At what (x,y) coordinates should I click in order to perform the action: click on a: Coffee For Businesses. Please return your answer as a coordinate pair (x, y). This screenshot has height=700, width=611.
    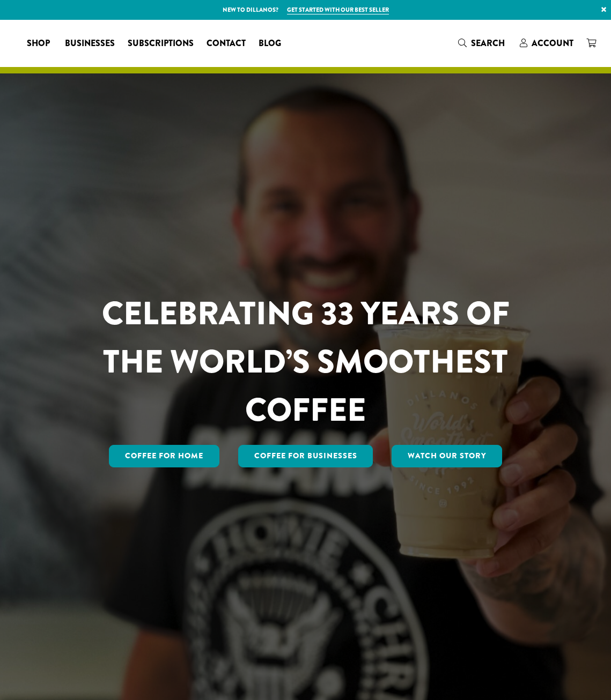
    Looking at the image, I should click on (306, 457).